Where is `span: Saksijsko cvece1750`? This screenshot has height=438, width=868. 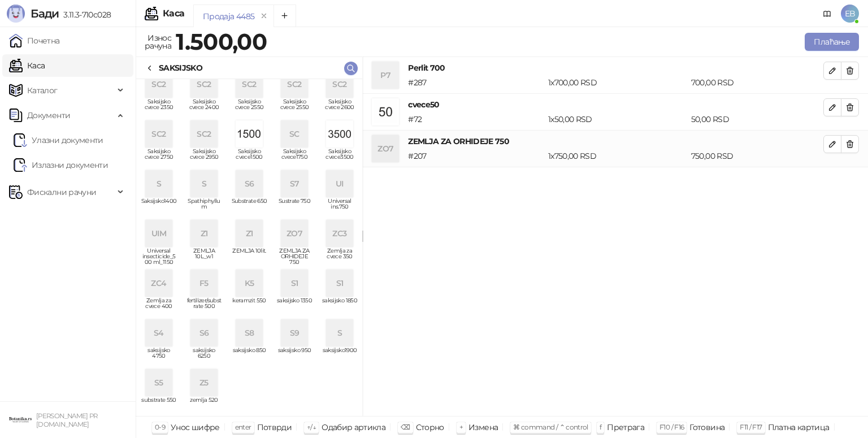
span: Saksijsko cvece1750 is located at coordinates (295, 158).